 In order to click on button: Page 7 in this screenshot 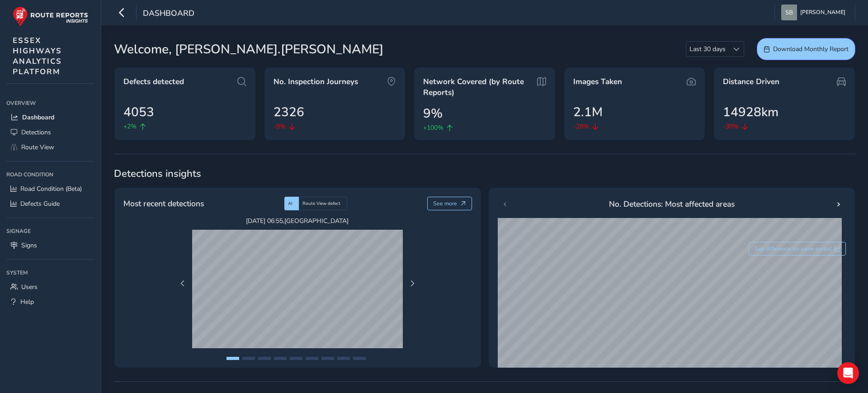, I will do `click(328, 358)`.